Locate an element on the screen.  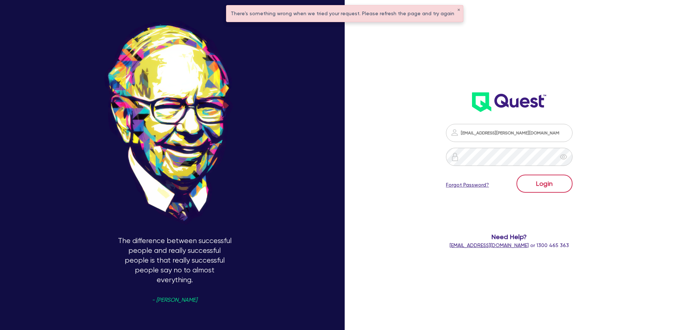
span: Need Help? is located at coordinates (509, 236).